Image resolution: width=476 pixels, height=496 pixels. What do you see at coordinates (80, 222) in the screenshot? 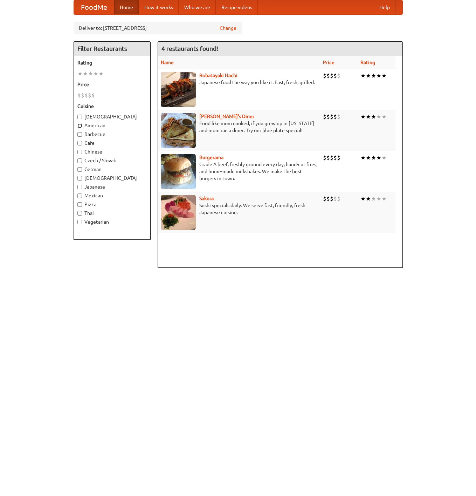
I see `input: Vegetarian` at bounding box center [80, 222].